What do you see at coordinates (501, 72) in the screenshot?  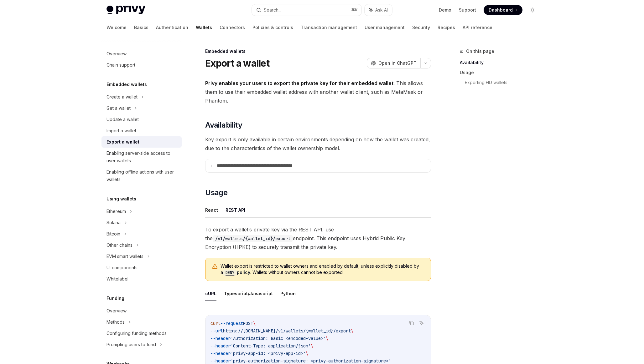 I see `a: Usage` at bounding box center [501, 72].